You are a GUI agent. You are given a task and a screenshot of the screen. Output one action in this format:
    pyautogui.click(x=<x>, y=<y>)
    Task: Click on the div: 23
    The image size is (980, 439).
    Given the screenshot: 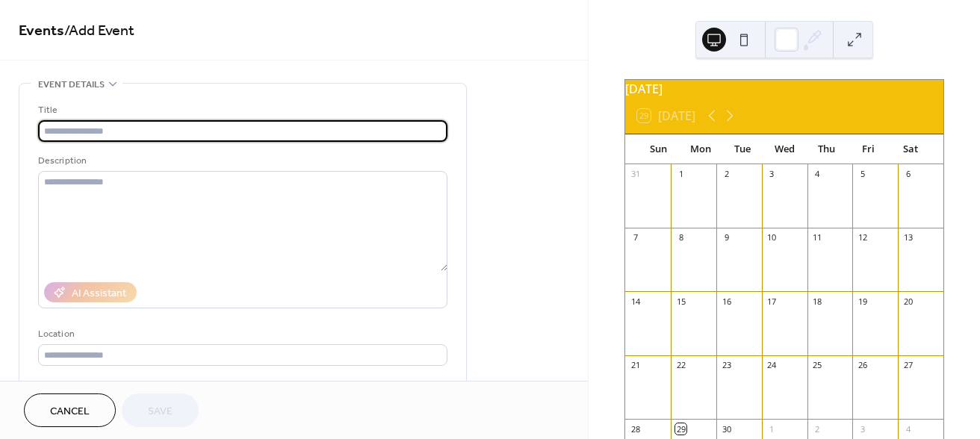 What is the action you would take?
    pyautogui.click(x=726, y=366)
    